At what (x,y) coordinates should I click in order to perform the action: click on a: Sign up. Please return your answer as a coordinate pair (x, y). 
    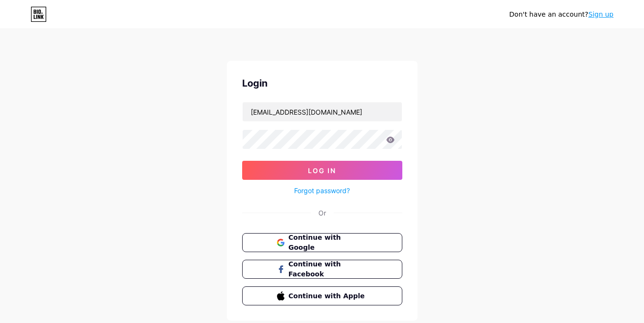
    Looking at the image, I should click on (600, 14).